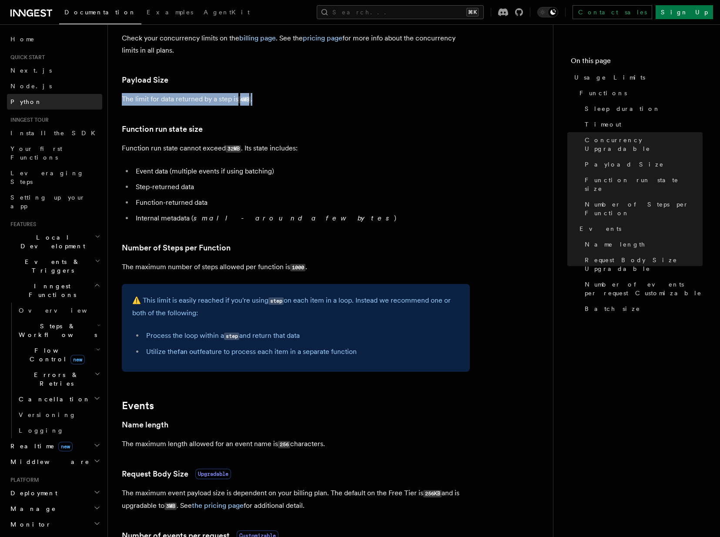 The image size is (720, 537). What do you see at coordinates (600, 229) in the screenshot?
I see `span: Events` at bounding box center [600, 229].